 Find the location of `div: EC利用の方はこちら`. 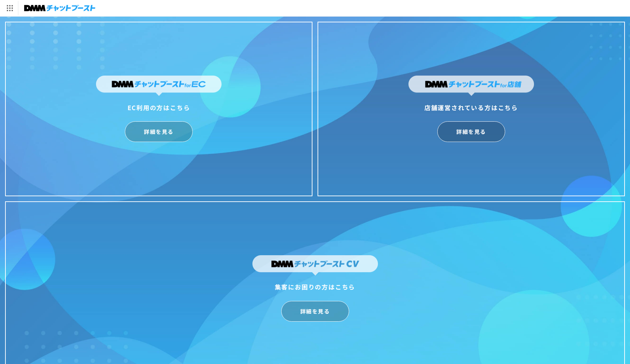

div: EC利用の方はこちら is located at coordinates (159, 107).